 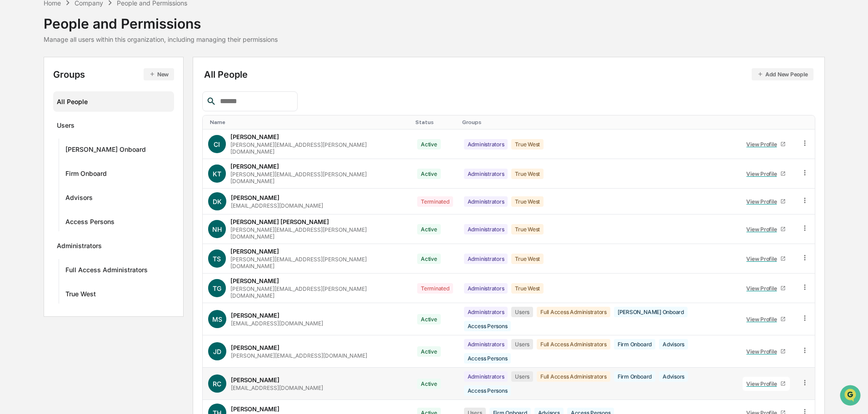 What do you see at coordinates (89, 191) in the screenshot?
I see `a: 🗄️Attestations` at bounding box center [89, 191].